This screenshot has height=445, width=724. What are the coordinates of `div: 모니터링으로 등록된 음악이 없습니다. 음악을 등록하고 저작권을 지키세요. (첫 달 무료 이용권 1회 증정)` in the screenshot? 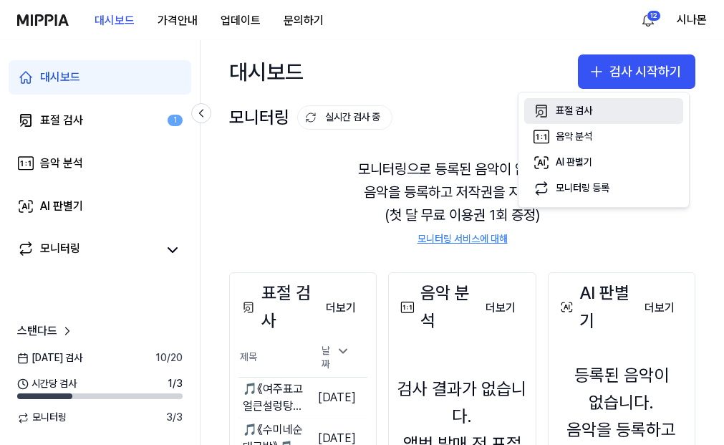 It's located at (462, 202).